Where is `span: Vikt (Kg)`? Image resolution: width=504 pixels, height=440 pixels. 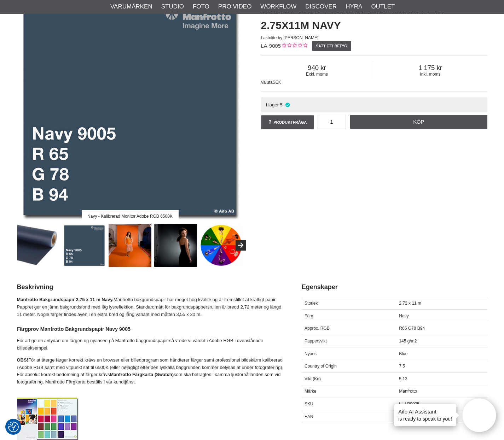 span: Vikt (Kg) is located at coordinates (313, 379).